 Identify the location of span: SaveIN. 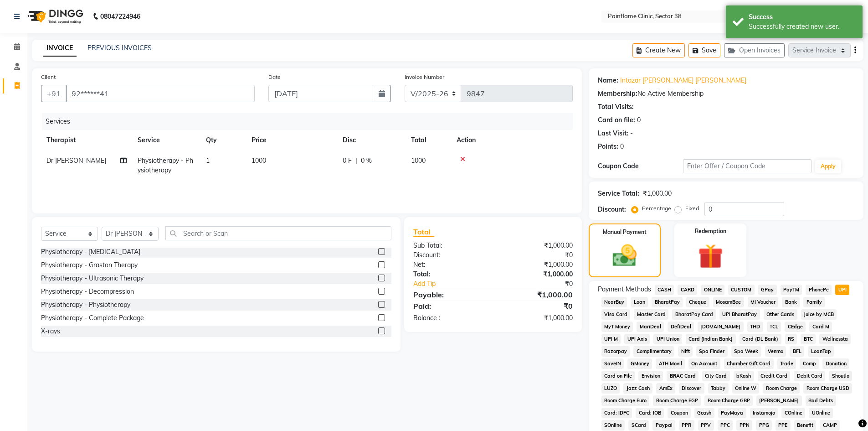
(613, 363).